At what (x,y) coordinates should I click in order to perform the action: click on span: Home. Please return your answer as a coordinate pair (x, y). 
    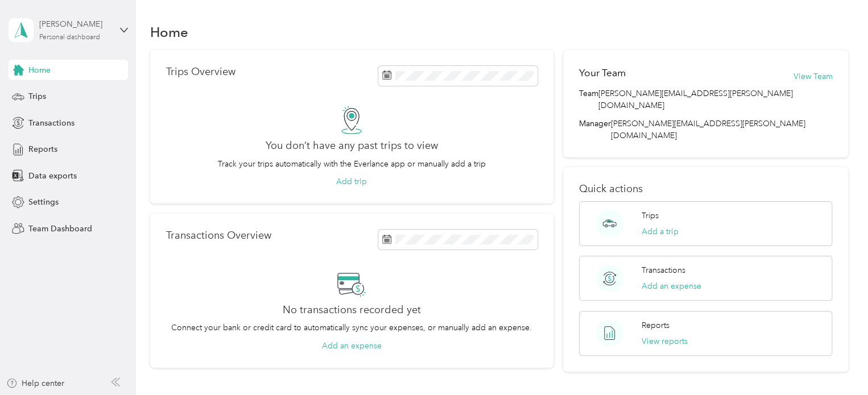
    Looking at the image, I should click on (39, 70).